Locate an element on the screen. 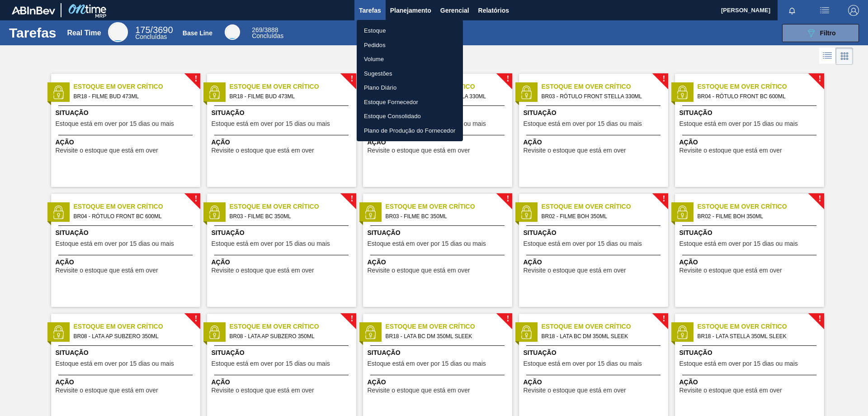 This screenshot has height=416, width=868. li: Sugestões is located at coordinates (410, 74).